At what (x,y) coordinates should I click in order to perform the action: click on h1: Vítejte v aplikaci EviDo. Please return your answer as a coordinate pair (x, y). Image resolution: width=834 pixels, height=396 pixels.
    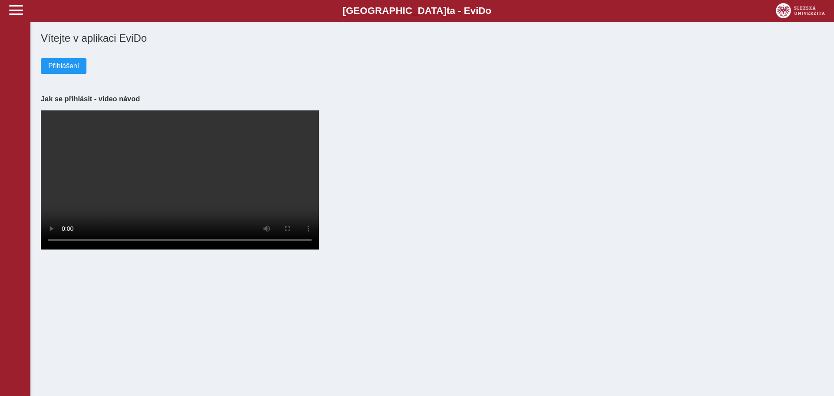
    Looking at the image, I should click on (432, 38).